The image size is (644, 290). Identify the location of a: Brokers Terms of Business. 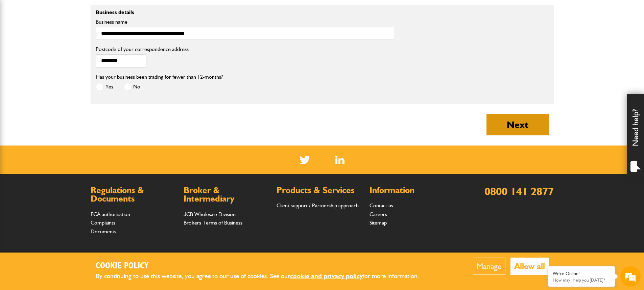
(213, 223).